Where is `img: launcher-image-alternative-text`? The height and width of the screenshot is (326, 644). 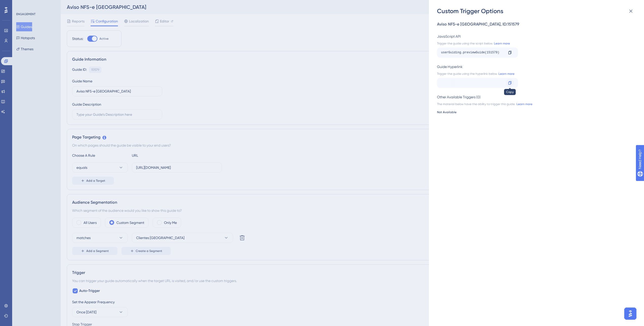
img: launcher-image-alternative-text is located at coordinates (8, 8).